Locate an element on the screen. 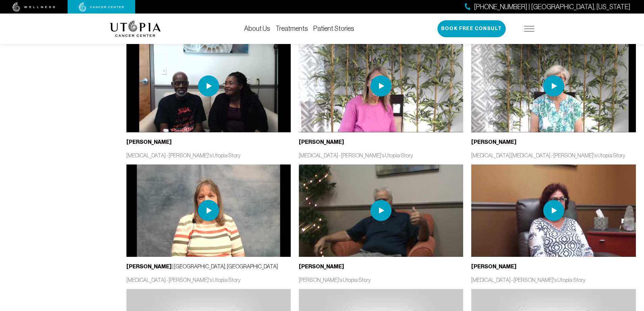 The height and width of the screenshot is (311, 644). img: wellness is located at coordinates (34, 7).